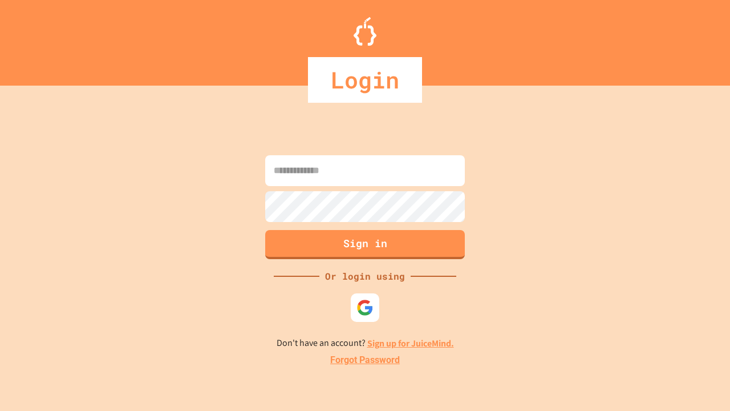  I want to click on img: Logo.svg, so click(365, 31).